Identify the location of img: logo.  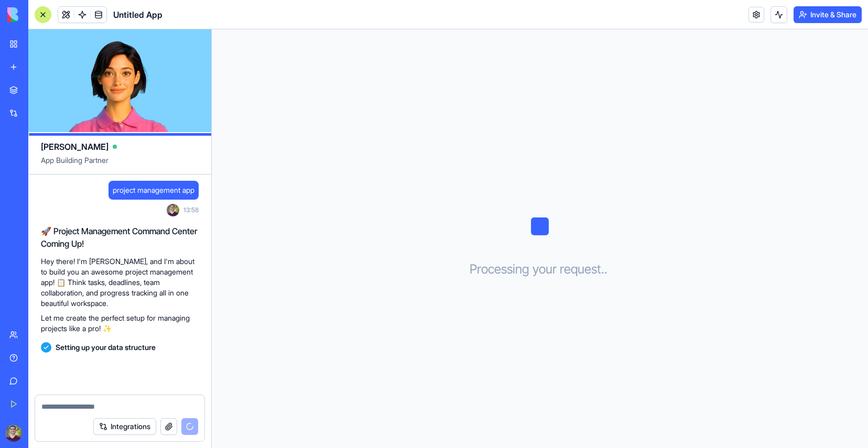
(40, 15).